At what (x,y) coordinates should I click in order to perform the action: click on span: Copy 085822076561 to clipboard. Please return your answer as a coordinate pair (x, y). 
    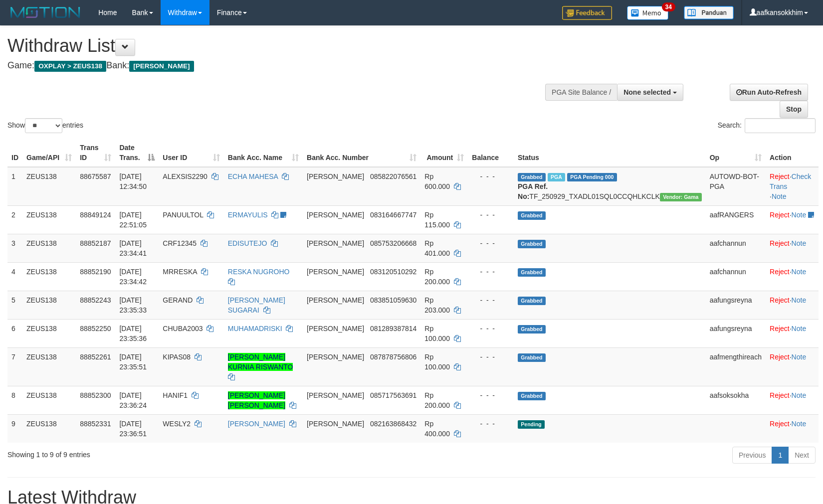
    Looking at the image, I should click on (393, 177).